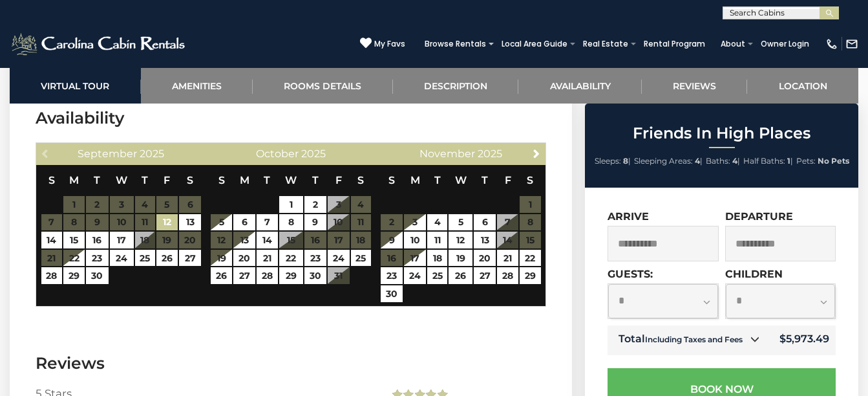  Describe the element at coordinates (754, 273) in the screenshot. I see `label: Children` at that location.